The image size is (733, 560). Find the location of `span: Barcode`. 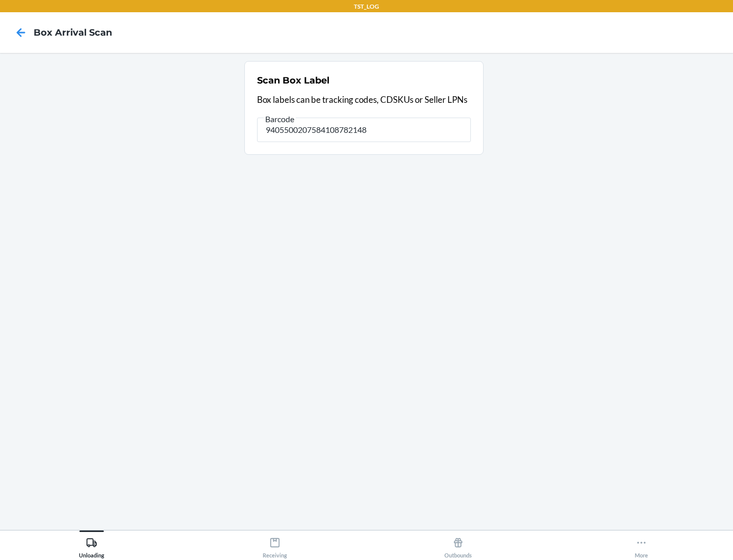

span: Barcode is located at coordinates (280, 119).